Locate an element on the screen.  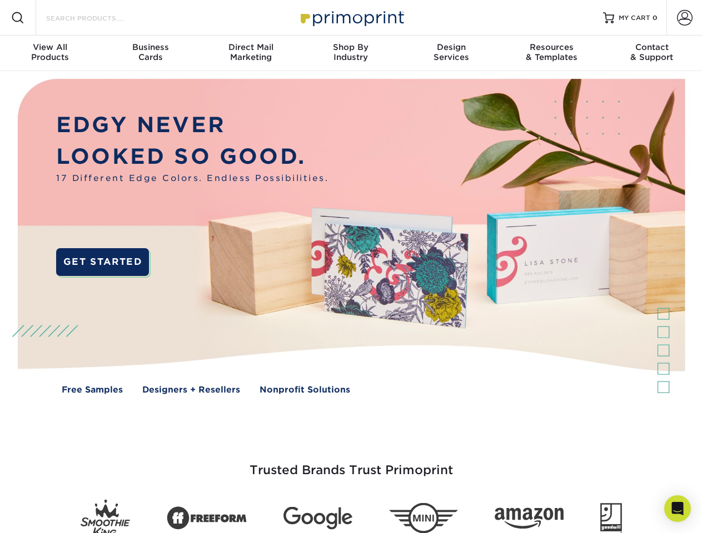
div: Marketing is located at coordinates (251, 52).